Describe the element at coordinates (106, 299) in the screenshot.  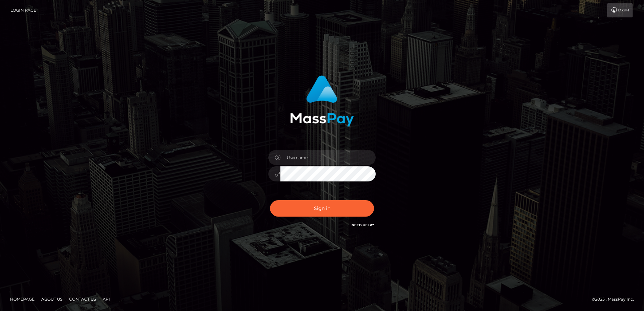
I see `a: API` at that location.